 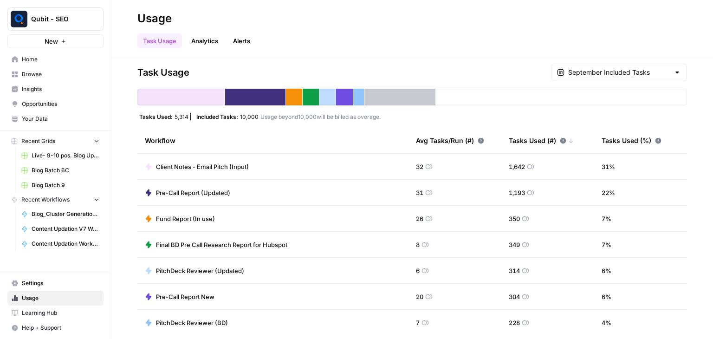 I want to click on a: Pre-Call Report (Updated), so click(x=188, y=193).